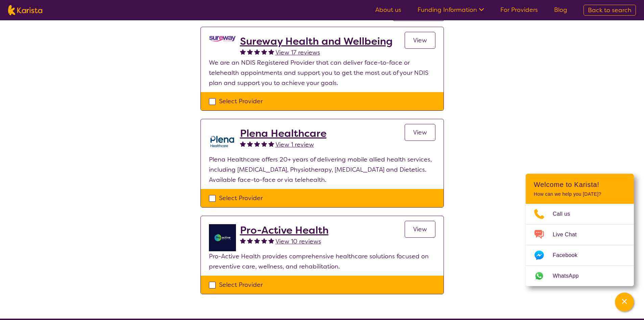 Image resolution: width=644 pixels, height=320 pixels. I want to click on a: Pro-Active Health, so click(284, 230).